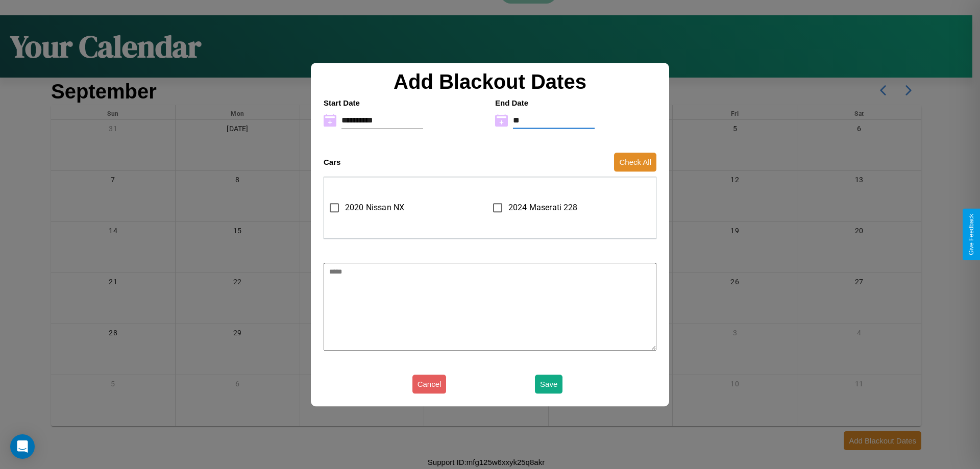 This screenshot has width=980, height=469. What do you see at coordinates (576, 103) in the screenshot?
I see `h4: End Date` at bounding box center [576, 103].